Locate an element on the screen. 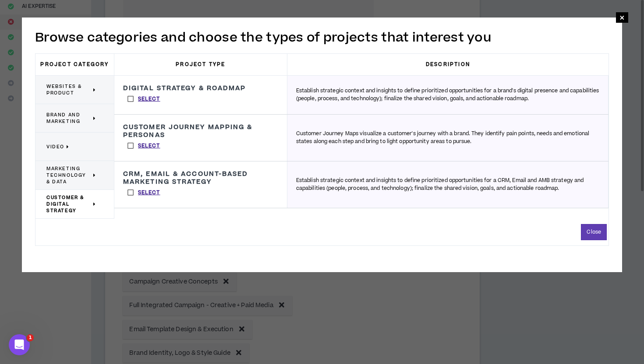  span: 1 is located at coordinates (30, 338).